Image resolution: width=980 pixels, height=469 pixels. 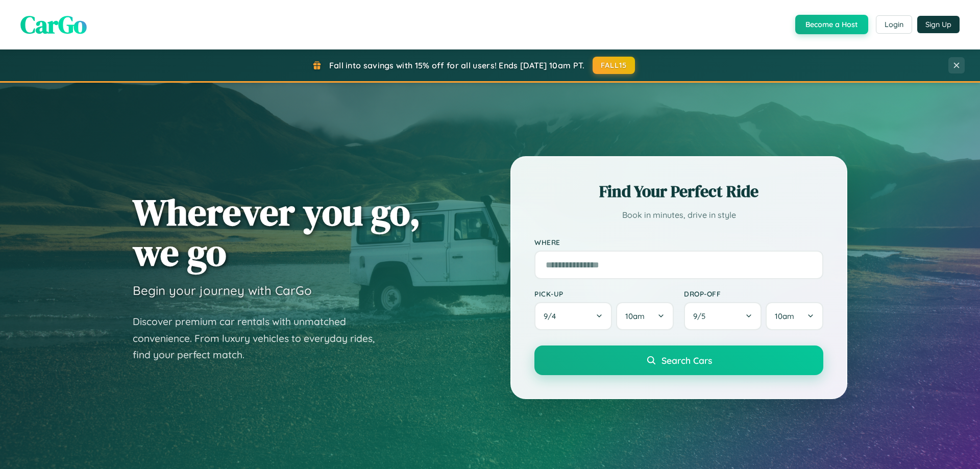 What do you see at coordinates (686, 360) in the screenshot?
I see `span: Search Cars` at bounding box center [686, 360].